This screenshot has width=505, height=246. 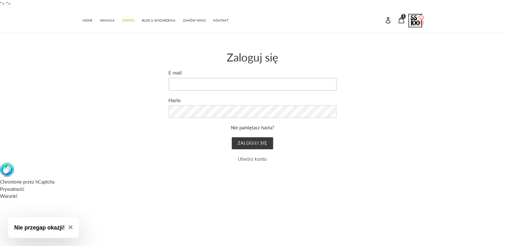 What do you see at coordinates (88, 20) in the screenshot?
I see `a: HOME` at bounding box center [88, 20].